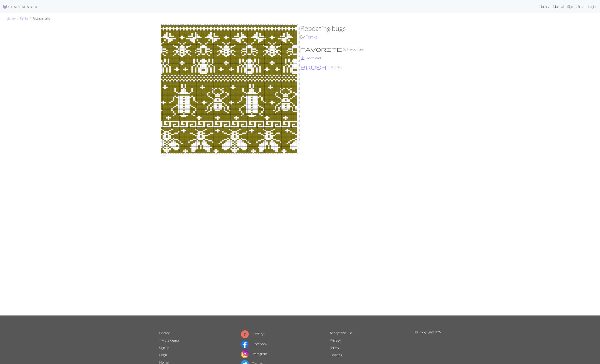 This screenshot has width=600, height=364. Describe the element at coordinates (335, 340) in the screenshot. I see `a: Privacy` at that location.